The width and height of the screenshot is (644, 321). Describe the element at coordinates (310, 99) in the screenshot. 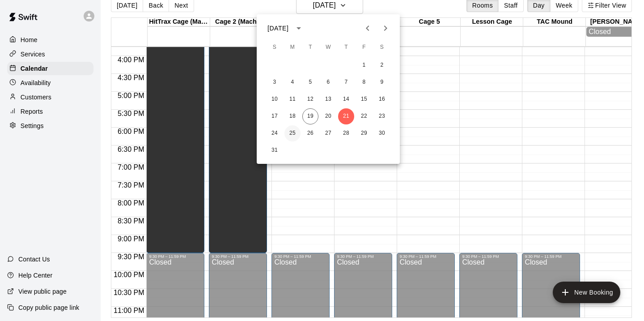

I see `button: 12` at that location.